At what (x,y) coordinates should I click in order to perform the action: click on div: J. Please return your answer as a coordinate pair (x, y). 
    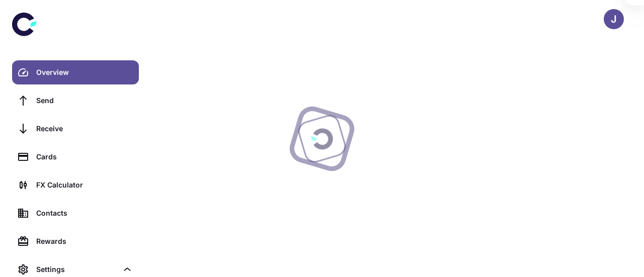
    Looking at the image, I should click on (614, 19).